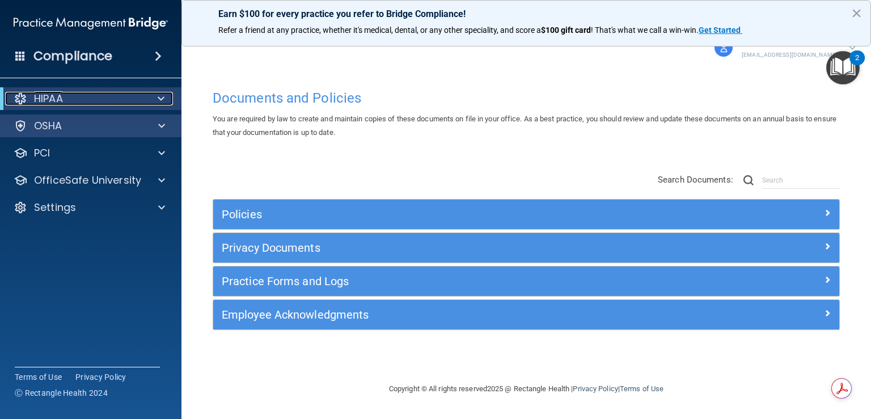 The height and width of the screenshot is (419, 871). I want to click on h5: Practice Forms and Logs, so click(448, 281).